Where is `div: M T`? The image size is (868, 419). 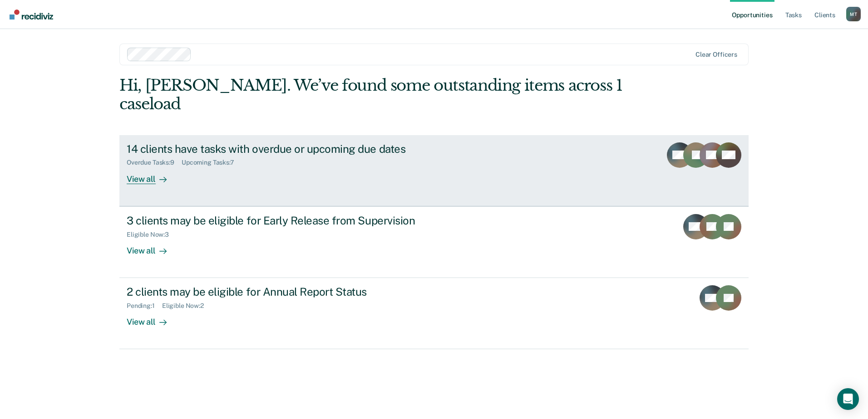 div: M T is located at coordinates (853, 14).